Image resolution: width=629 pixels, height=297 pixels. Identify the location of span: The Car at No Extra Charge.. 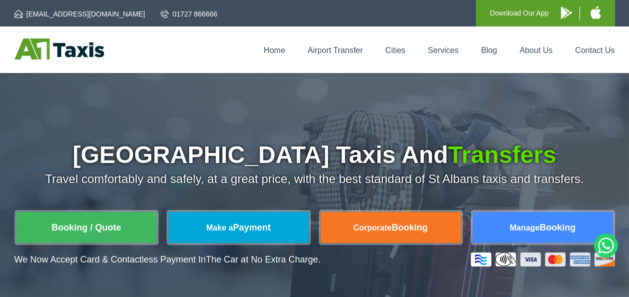
(263, 260).